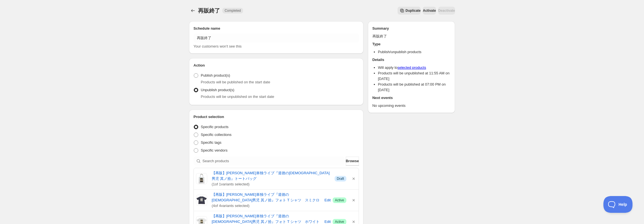  What do you see at coordinates (411, 44) in the screenshot?
I see `h2: Type` at bounding box center [411, 44].